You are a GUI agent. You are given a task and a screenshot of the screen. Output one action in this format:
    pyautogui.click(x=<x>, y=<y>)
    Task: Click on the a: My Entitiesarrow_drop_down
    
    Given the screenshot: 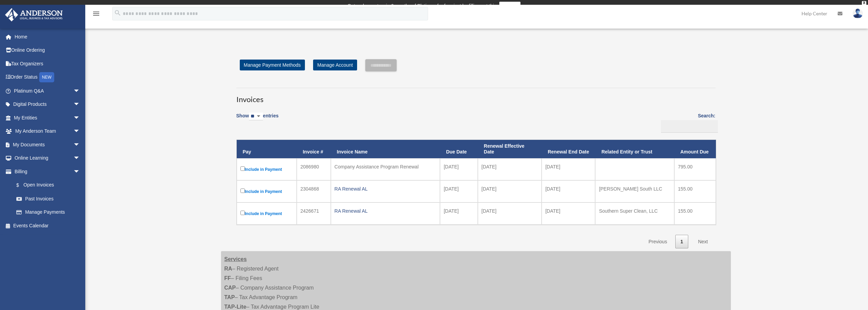 What is the action you would take?
    pyautogui.click(x=48, y=118)
    